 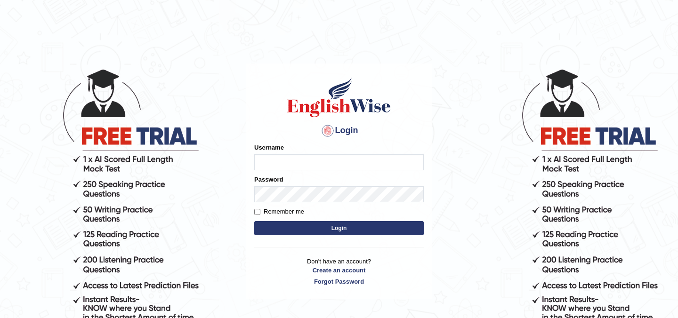 What do you see at coordinates (339, 272) in the screenshot?
I see `p: Don't have an account?` at bounding box center [339, 272].